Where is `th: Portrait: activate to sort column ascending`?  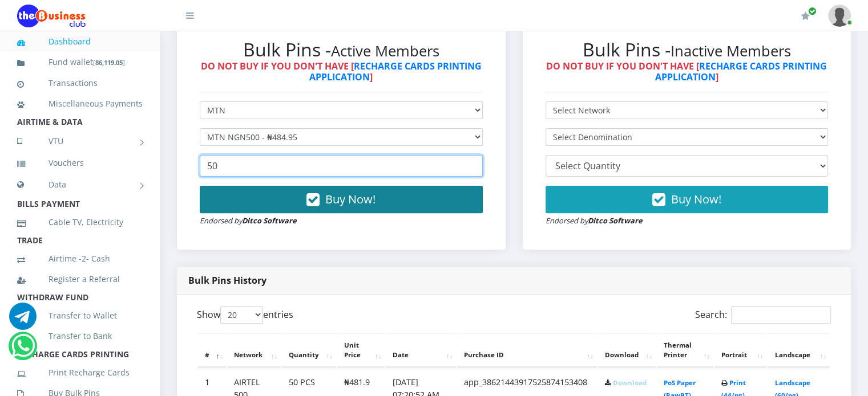 th: Portrait: activate to sort column ascending is located at coordinates (741, 350).